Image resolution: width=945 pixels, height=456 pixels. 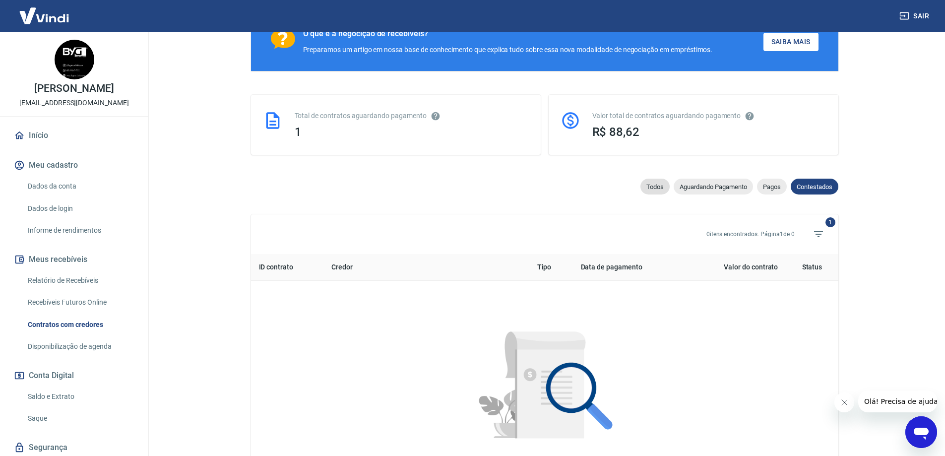 What do you see at coordinates (74, 135) in the screenshot?
I see `a: Início` at bounding box center [74, 135].